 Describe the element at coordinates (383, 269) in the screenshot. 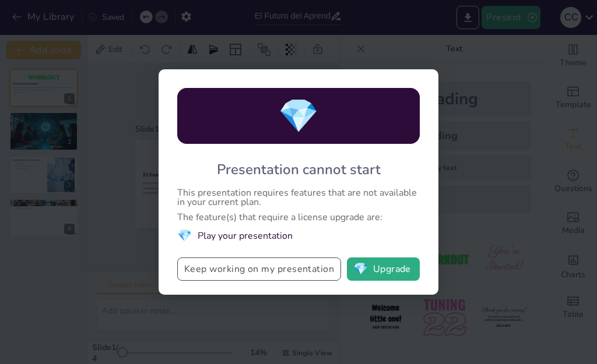

I see `button: diamondUpgrade` at that location.